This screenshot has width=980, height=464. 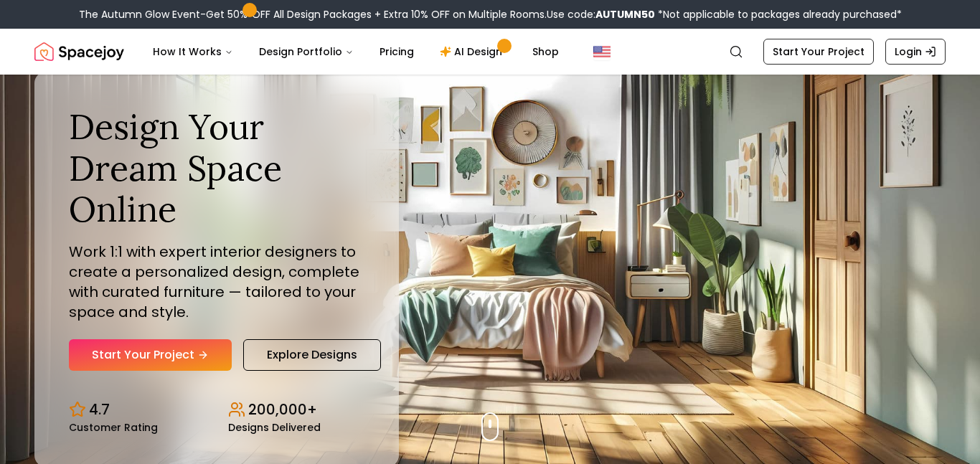 I want to click on small: Customer Rating, so click(x=114, y=427).